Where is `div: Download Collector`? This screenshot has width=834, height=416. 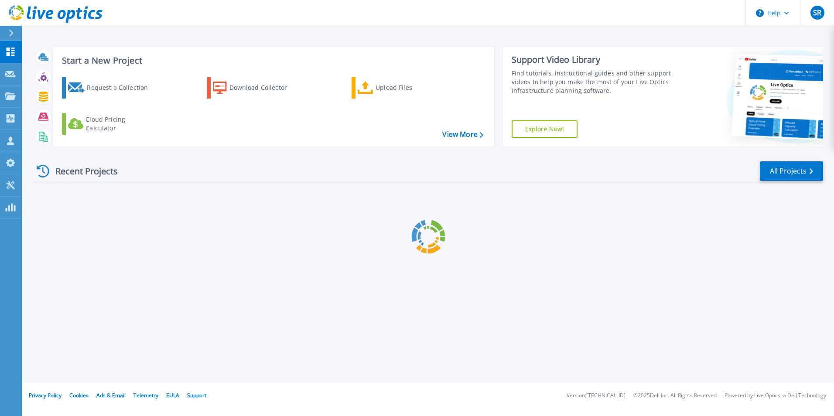
div: Download Collector is located at coordinates (264, 88).